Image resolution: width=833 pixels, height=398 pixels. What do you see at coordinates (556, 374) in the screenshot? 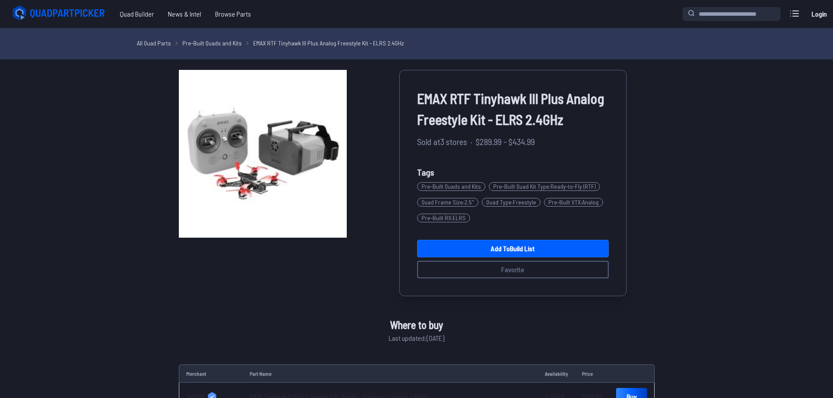
I see `td: Availability` at bounding box center [556, 374].